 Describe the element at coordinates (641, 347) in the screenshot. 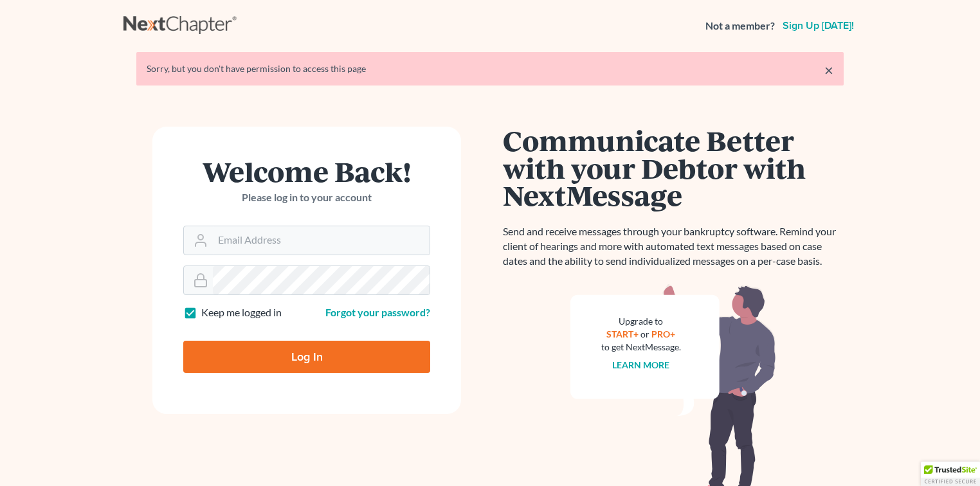

I see `div: to get NextMessage.` at that location.